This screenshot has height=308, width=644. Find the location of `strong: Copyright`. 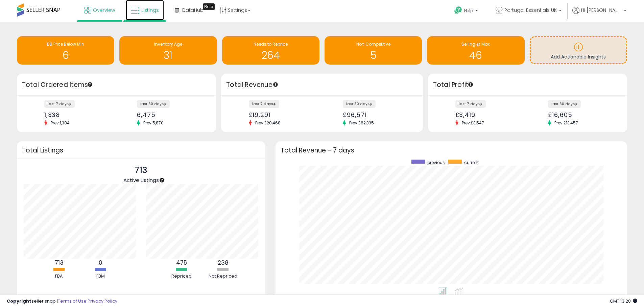

strong: Copyright is located at coordinates (19, 301).